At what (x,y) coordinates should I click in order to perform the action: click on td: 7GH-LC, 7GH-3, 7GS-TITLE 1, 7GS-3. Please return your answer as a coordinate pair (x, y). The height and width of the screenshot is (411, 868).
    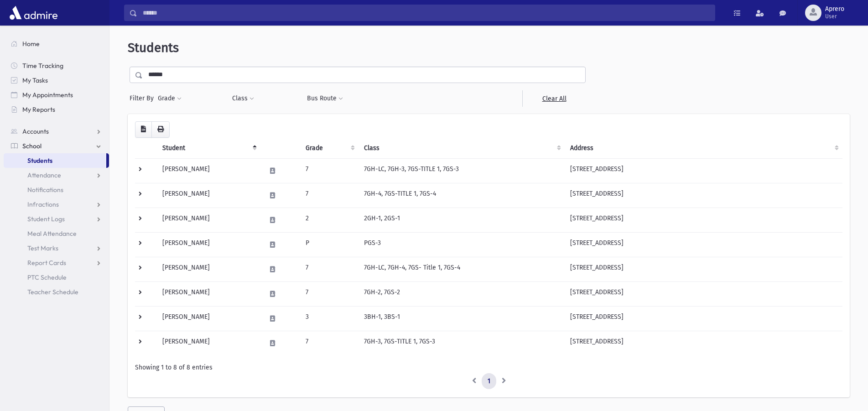
    Looking at the image, I should click on (461, 170).